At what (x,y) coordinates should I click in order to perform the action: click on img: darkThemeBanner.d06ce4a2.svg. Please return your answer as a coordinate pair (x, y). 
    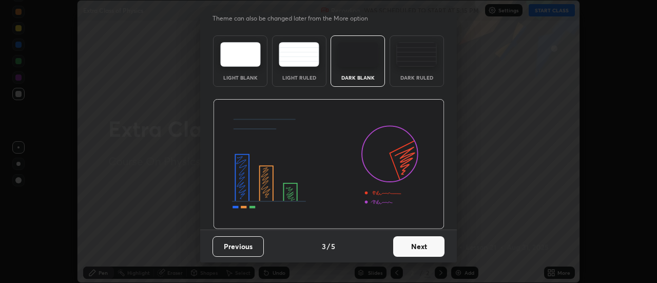
    Looking at the image, I should click on (329, 164).